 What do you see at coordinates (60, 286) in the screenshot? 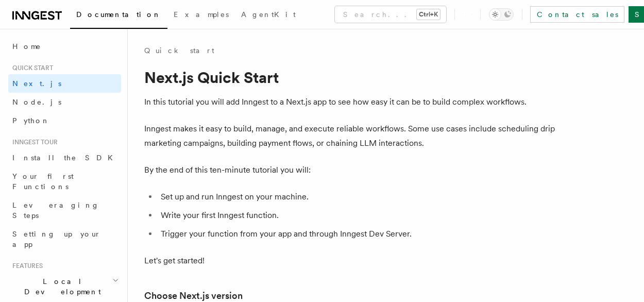
I see `span: Local Development` at bounding box center [60, 286].